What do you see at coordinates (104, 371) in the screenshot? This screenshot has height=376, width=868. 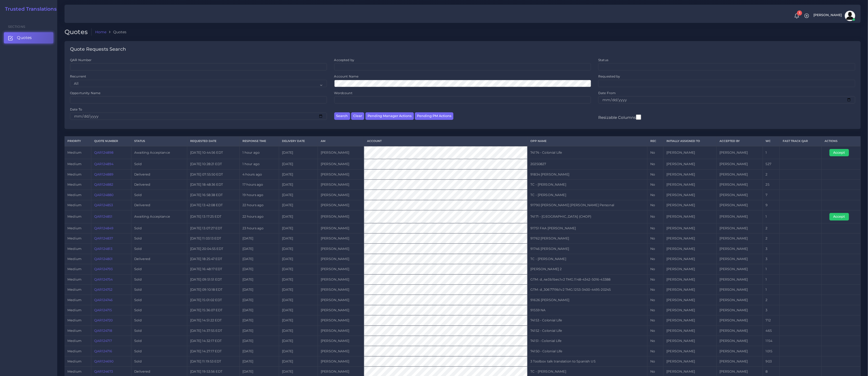 I see `a: QAR124673` at bounding box center [104, 371].